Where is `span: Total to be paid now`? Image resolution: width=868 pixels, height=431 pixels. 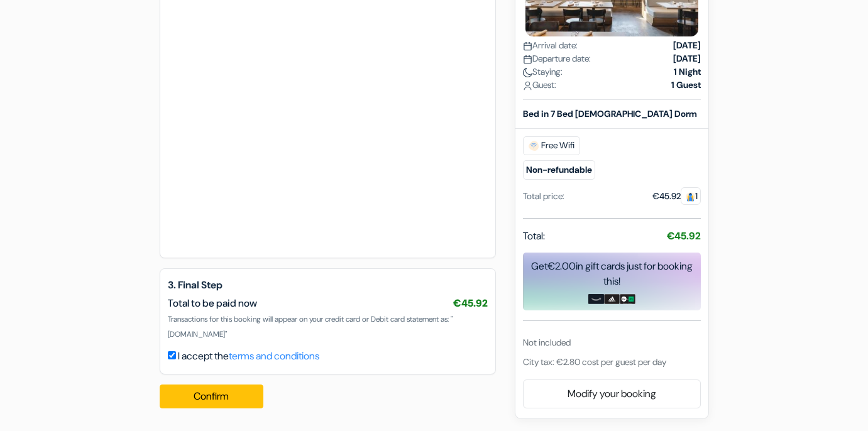
span: Total to be paid now is located at coordinates (213, 303).